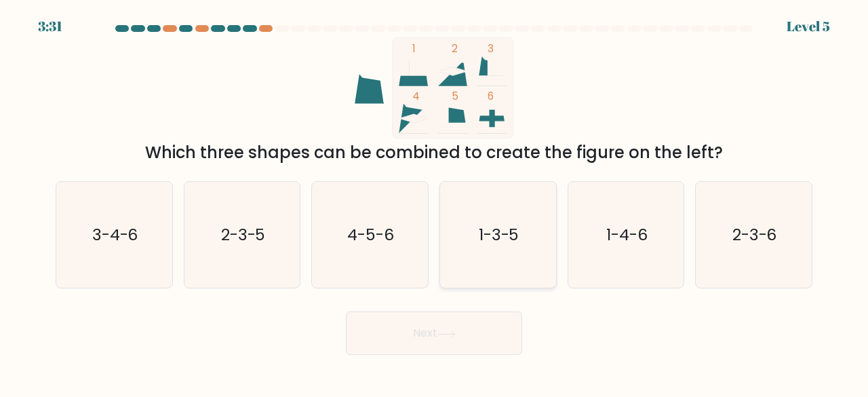 The width and height of the screenshot is (868, 397). I want to click on text: 2-3-5, so click(243, 234).